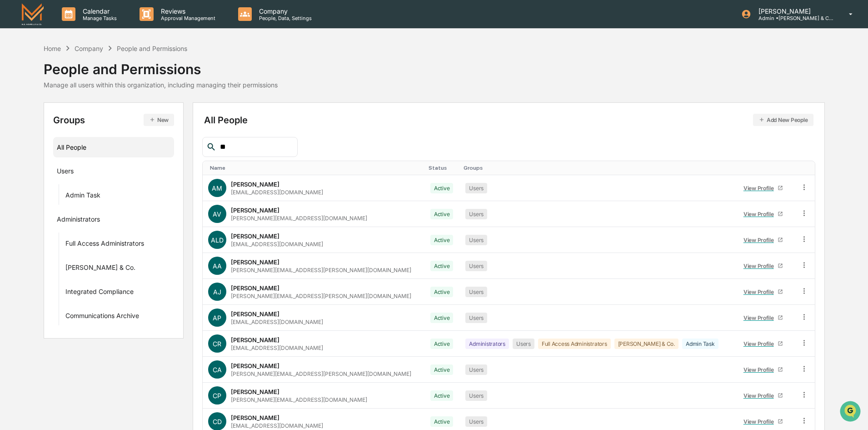 The image size is (868, 430). Describe the element at coordinates (38, 137) in the screenshot. I see `span: Data Lookup` at that location.